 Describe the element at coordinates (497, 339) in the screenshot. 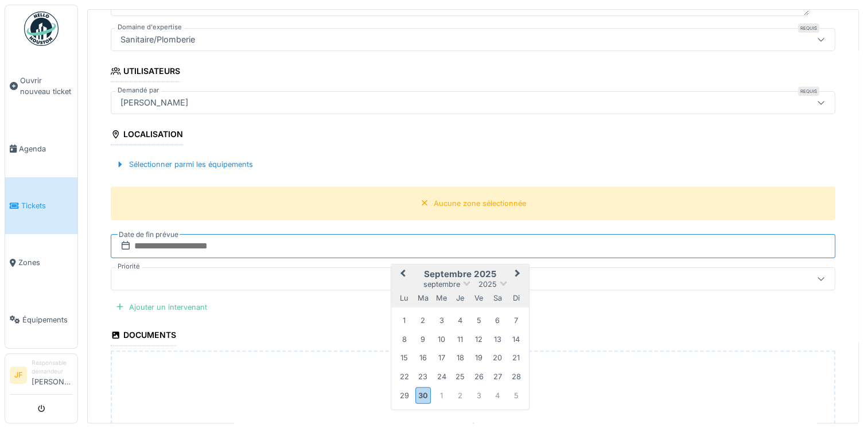

I see `div: Choose samedi 13 septembre 2025` at that location.